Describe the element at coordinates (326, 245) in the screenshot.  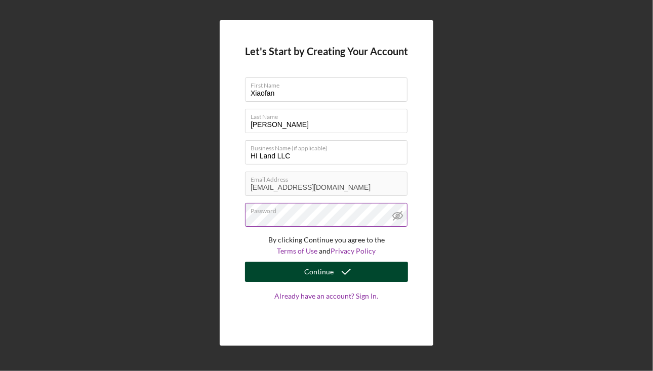
I see `p: By clicking Continue you agree to the and` at that location.